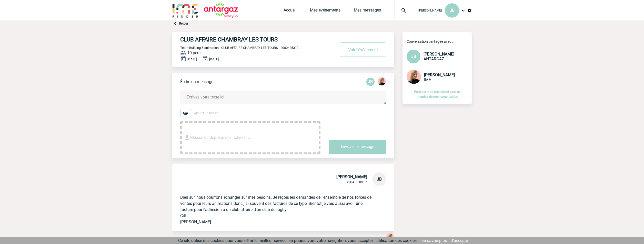  I want to click on span: Ajouter un fichier, so click(206, 113).